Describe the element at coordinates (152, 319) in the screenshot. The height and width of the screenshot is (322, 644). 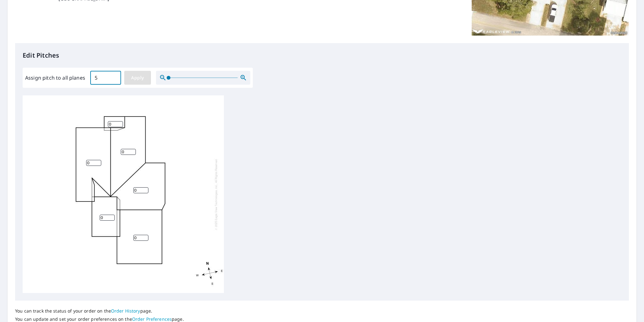
I see `a: Order Preferences` at that location.